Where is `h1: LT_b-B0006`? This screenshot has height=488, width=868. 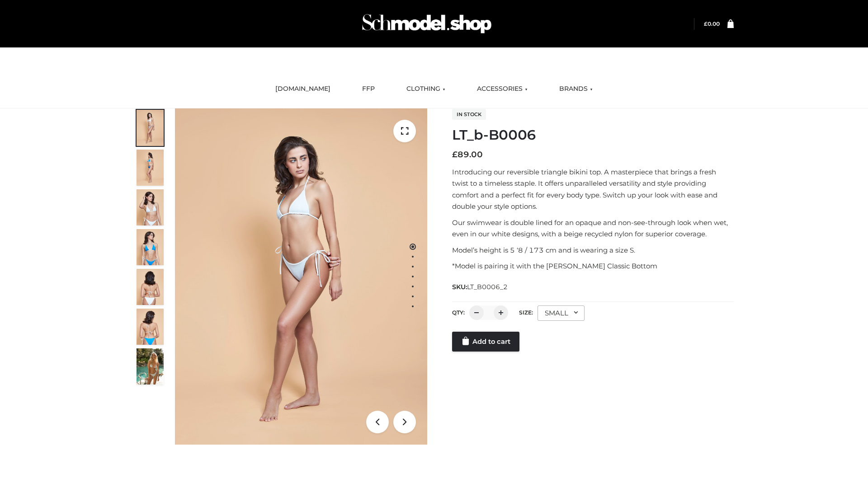 h1: LT_b-B0006 is located at coordinates (593, 135).